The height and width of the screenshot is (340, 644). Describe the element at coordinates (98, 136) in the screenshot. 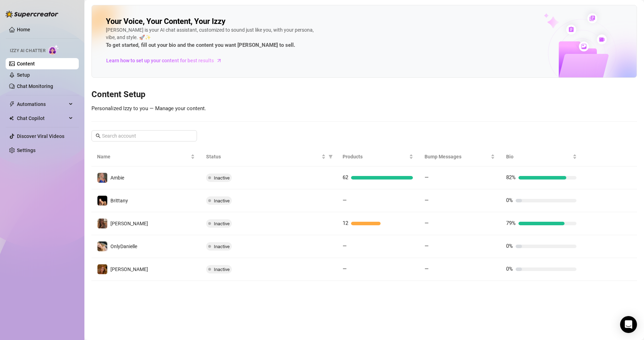

I see `span: search` at that location.